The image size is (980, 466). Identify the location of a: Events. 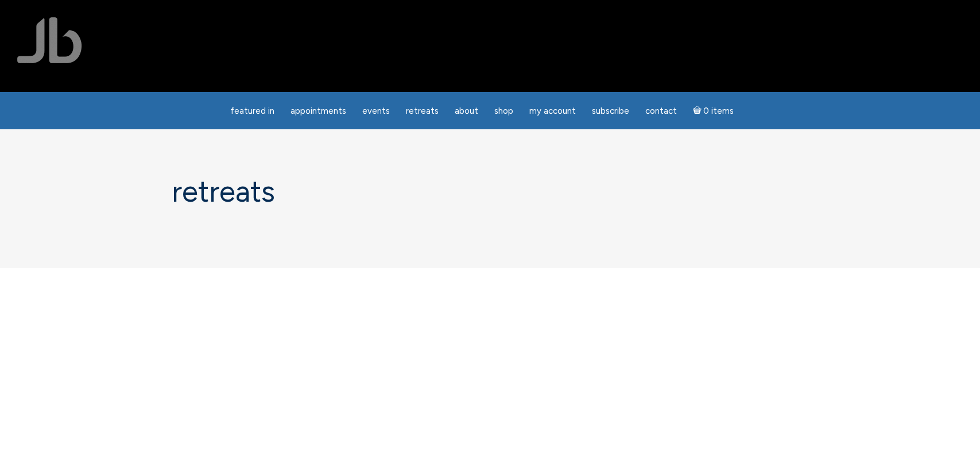
(376, 111).